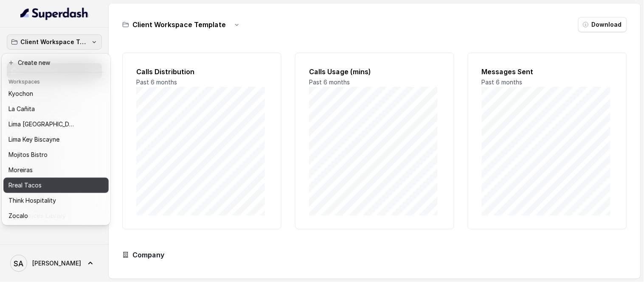 This screenshot has height=282, width=644. Describe the element at coordinates (22, 109) in the screenshot. I see `p: La Cañita` at that location.